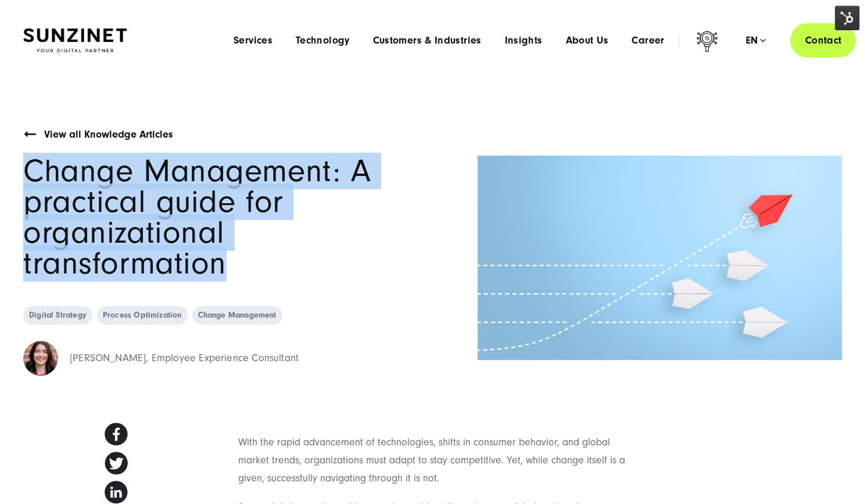  What do you see at coordinates (522, 40) in the screenshot?
I see `a: Insights` at bounding box center [522, 40].